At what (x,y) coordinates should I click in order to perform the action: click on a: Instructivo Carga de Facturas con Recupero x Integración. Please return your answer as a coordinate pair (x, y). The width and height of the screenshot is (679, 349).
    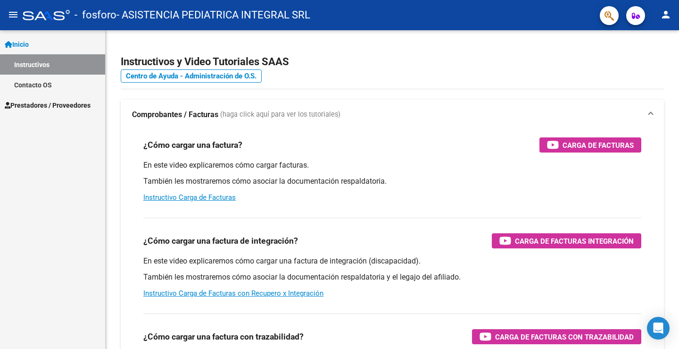
    Looking at the image, I should click on (233, 293).